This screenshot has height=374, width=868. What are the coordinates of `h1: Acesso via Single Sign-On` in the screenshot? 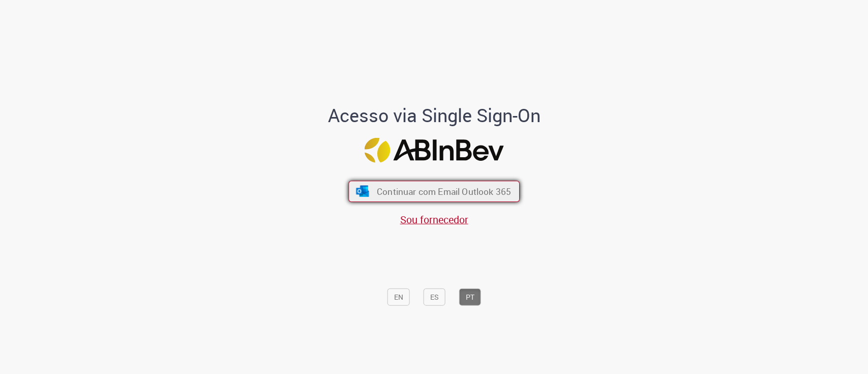 It's located at (434, 116).